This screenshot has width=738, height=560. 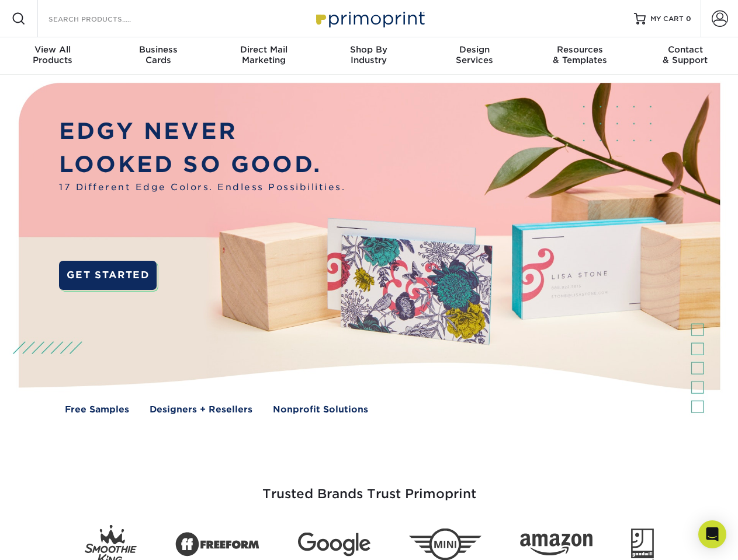 What do you see at coordinates (579, 50) in the screenshot?
I see `span: Resources` at bounding box center [579, 50].